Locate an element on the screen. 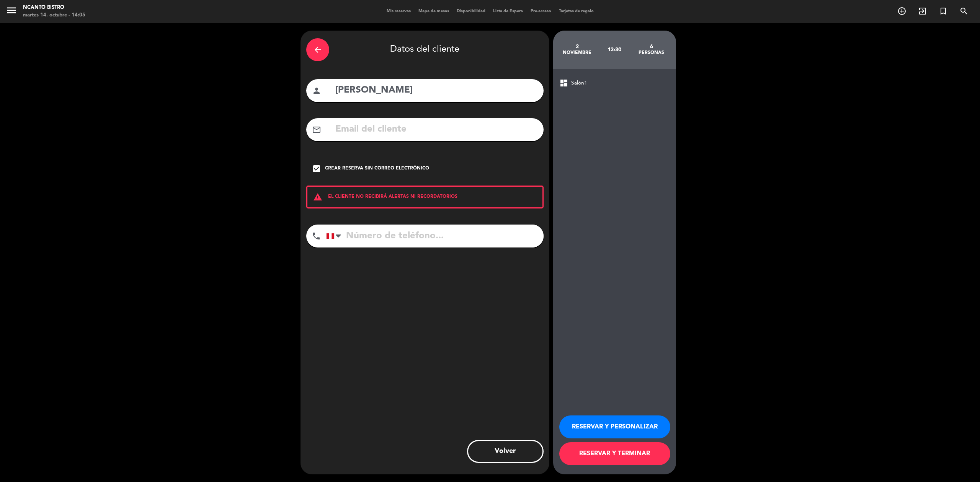 This screenshot has width=980, height=482. button: Volver is located at coordinates (506, 452).